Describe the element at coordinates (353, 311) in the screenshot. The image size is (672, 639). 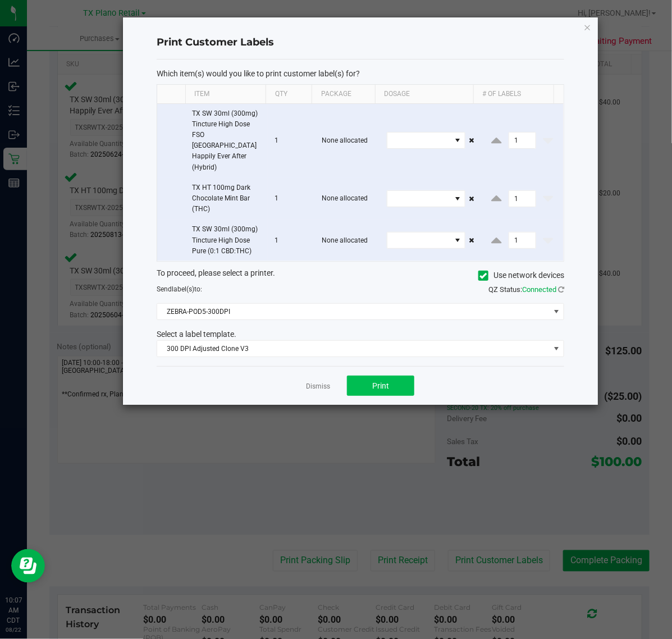
I see `span: ZEBRA-POD5-300DPI` at that location.